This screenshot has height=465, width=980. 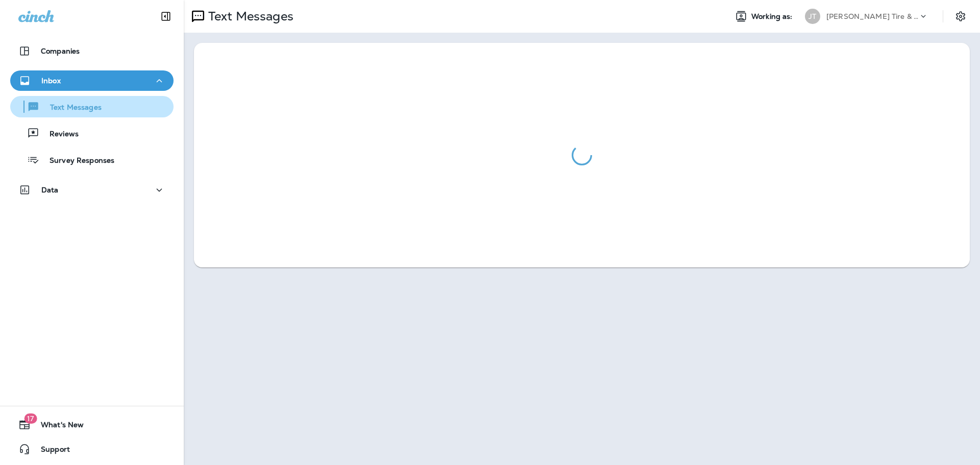 I want to click on span: 17, so click(x=30, y=418).